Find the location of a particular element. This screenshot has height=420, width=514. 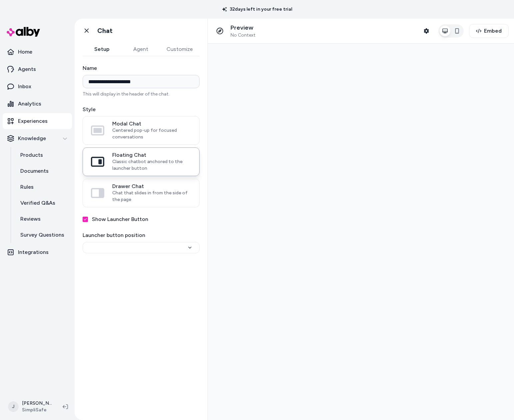

a: Integrations is located at coordinates (37, 253).